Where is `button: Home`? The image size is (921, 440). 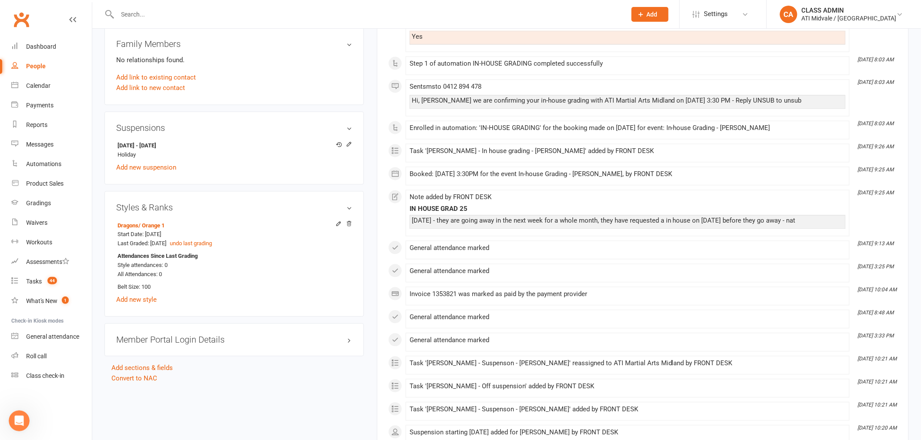
button: Home is located at coordinates (144, 12).